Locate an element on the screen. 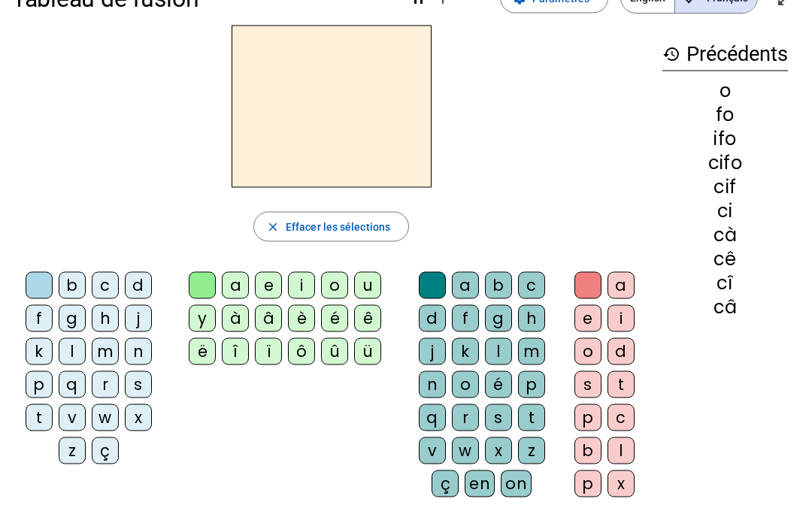 This screenshot has height=523, width=812. div: u is located at coordinates (368, 285).